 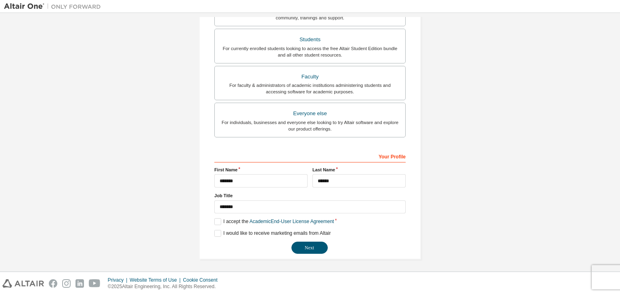 I want to click on img: instagram.svg, so click(x=66, y=283).